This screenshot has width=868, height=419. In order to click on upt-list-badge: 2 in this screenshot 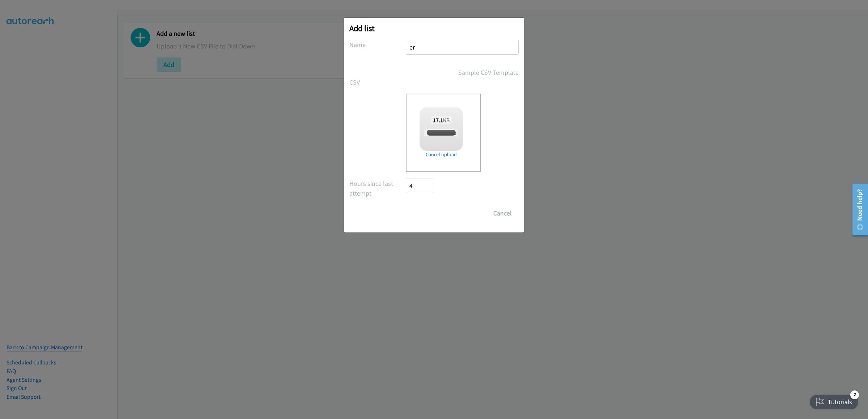, I will do `click(50, 7)`.